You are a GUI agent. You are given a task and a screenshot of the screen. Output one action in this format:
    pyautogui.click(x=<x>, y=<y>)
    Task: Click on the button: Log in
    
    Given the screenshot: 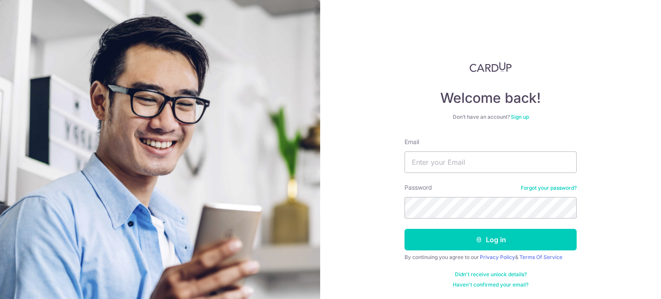 What is the action you would take?
    pyautogui.click(x=490, y=240)
    